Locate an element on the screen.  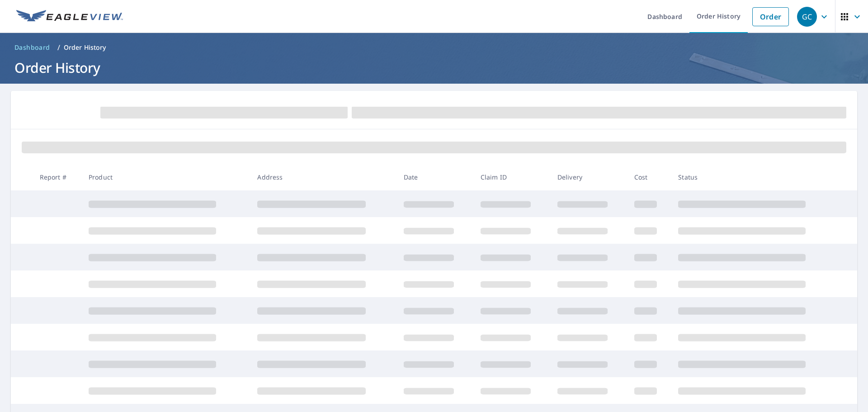
th: Claim ID is located at coordinates (512, 177).